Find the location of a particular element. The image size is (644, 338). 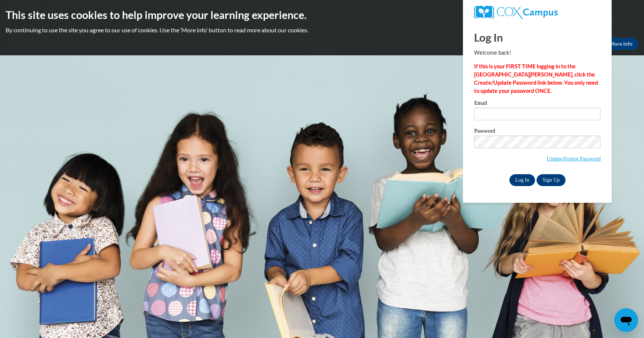

p: Welcome back! is located at coordinates (537, 53).